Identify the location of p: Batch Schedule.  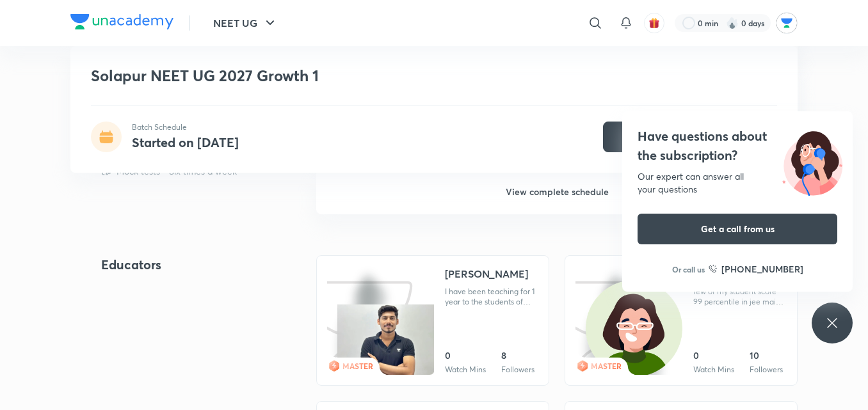
(185, 128).